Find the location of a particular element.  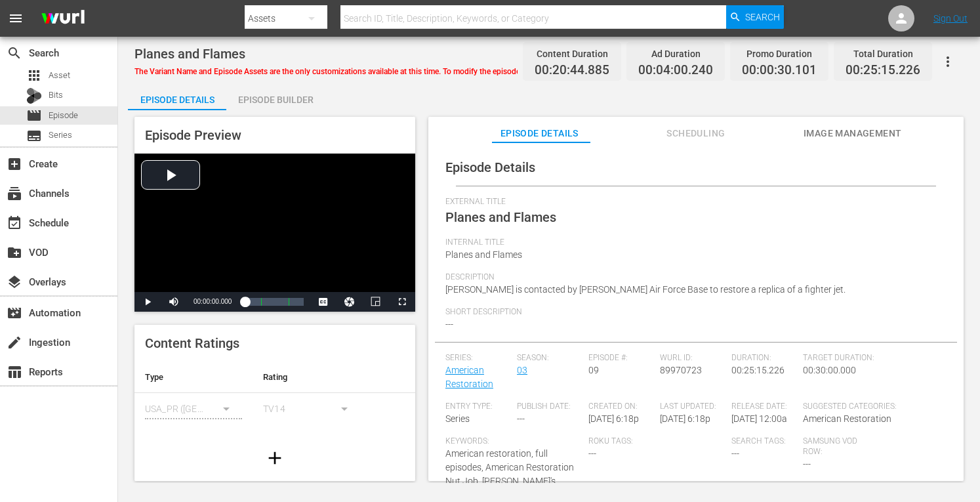

span: Content Ratings is located at coordinates (192, 343).